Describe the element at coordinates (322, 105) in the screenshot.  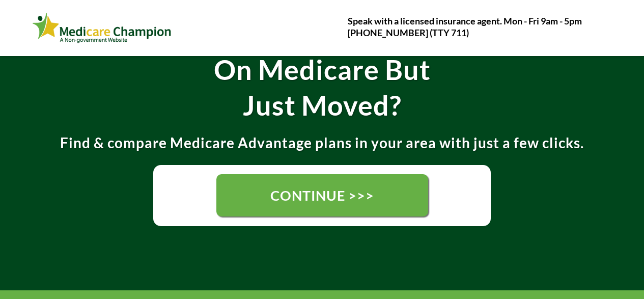
I see `strong: Just Moved?` at that location.